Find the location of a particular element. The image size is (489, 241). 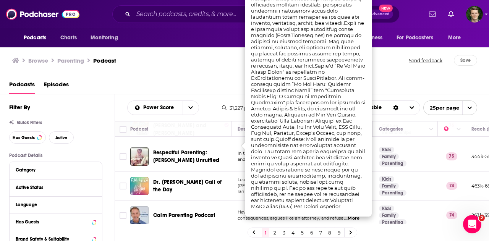

h1: Parenting is located at coordinates (71, 60).